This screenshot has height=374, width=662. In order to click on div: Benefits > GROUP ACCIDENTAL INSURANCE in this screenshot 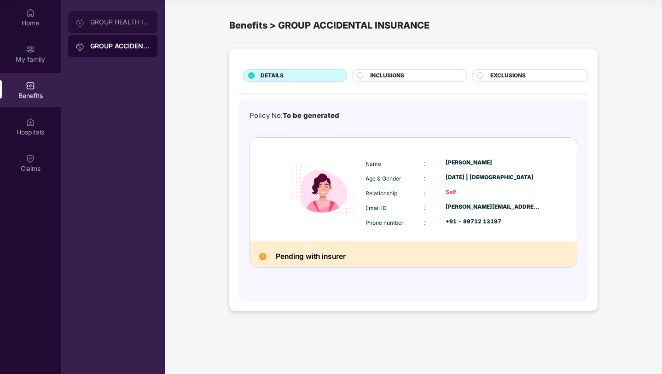, I will do `click(414, 25)`.